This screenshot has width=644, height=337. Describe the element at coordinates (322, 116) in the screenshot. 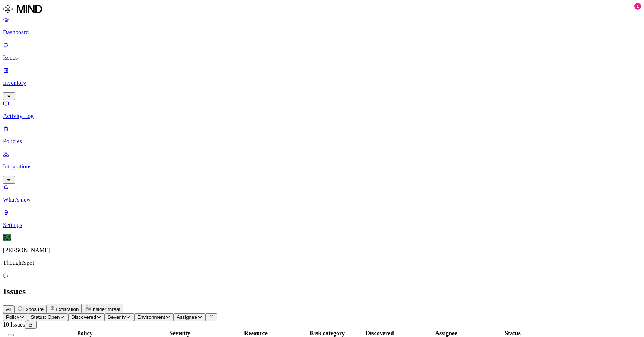

I see `p: Activity Log` at that location.